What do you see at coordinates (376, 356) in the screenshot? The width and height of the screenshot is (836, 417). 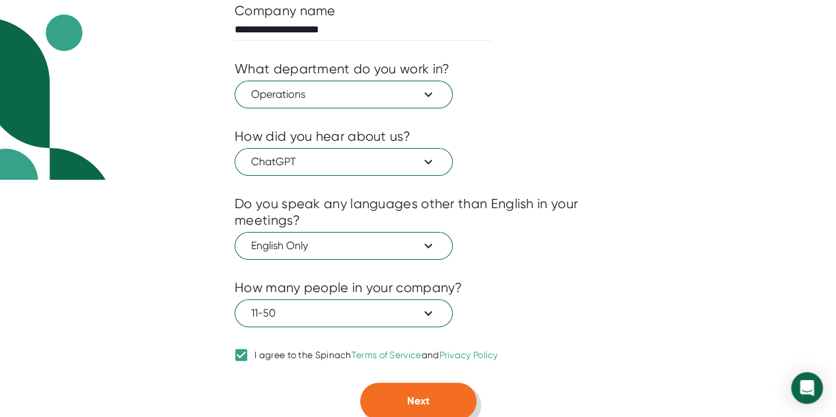 I see `div: I agree to the Spinach and` at bounding box center [376, 356].